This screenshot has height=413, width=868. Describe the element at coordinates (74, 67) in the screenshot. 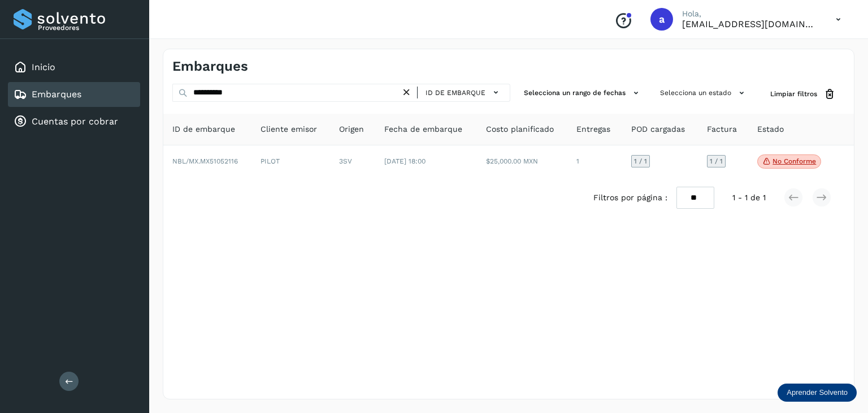

I see `div: Inicio` at that location.